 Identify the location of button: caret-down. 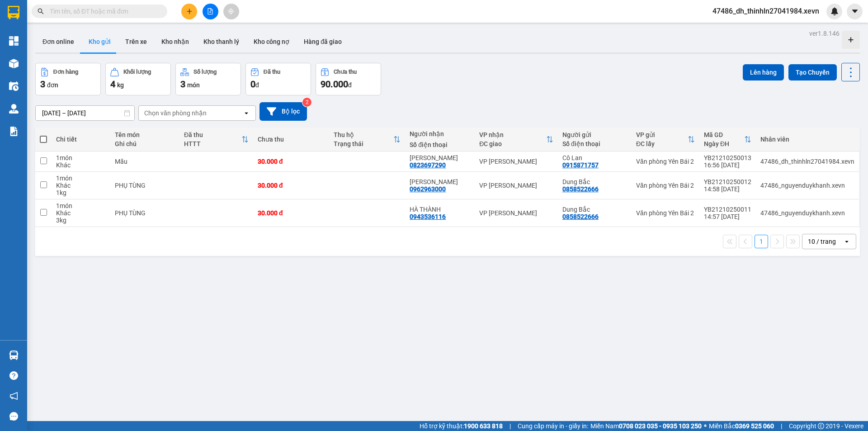
(854, 11).